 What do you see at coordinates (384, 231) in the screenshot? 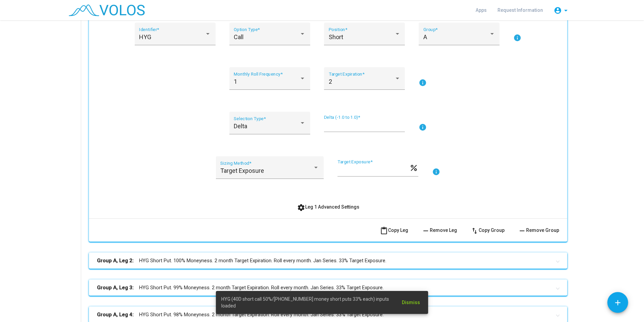
I see `mat-icon: content_paste` at bounding box center [384, 231].